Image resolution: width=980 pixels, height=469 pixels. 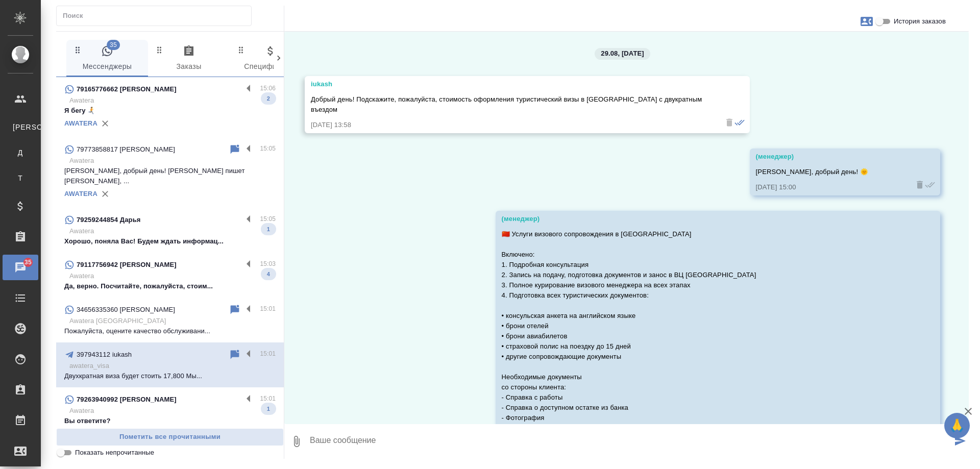 What do you see at coordinates (267, 88) in the screenshot?
I see `p: 15:06` at bounding box center [267, 88].